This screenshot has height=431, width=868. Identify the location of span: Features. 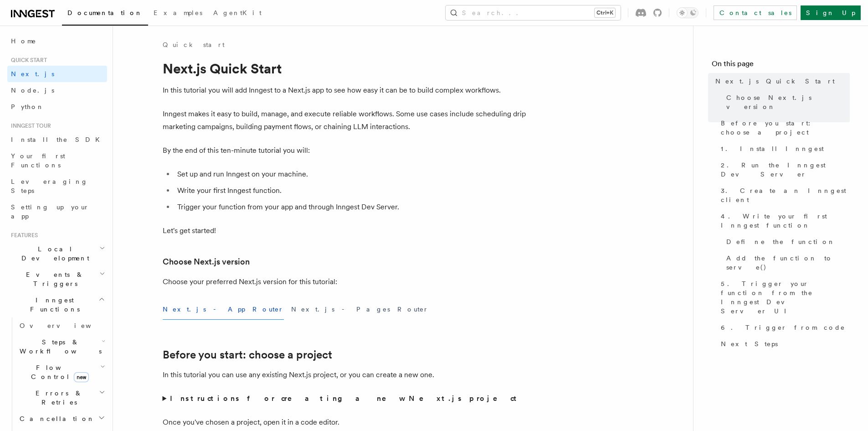
(23, 236).